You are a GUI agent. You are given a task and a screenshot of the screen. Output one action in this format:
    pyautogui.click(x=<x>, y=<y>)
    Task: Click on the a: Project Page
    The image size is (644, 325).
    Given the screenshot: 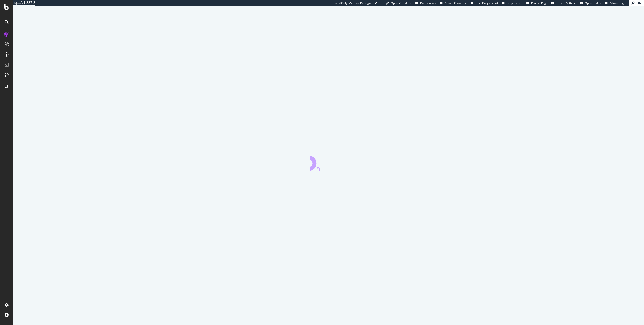 What is the action you would take?
    pyautogui.click(x=537, y=3)
    